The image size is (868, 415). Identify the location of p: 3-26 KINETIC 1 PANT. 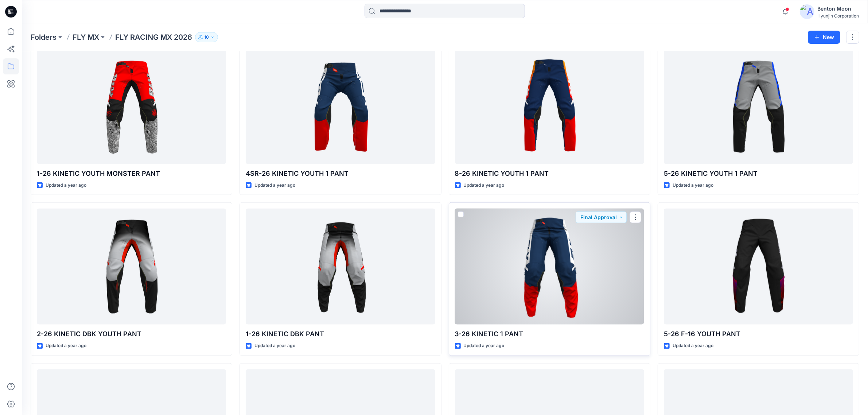
(550, 334).